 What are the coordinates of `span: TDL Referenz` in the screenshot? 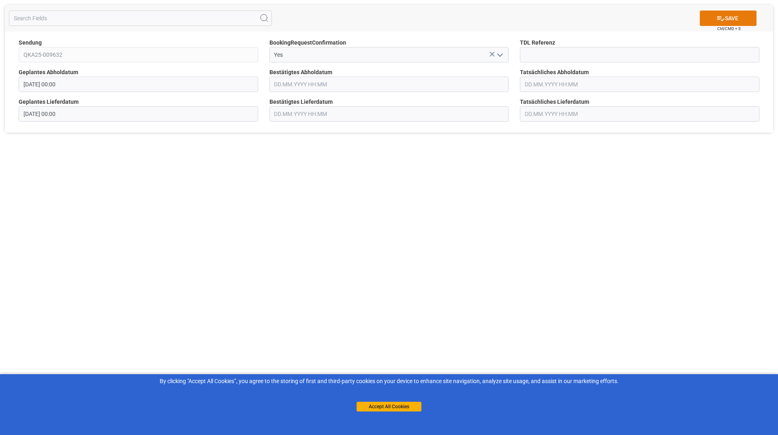 It's located at (537, 43).